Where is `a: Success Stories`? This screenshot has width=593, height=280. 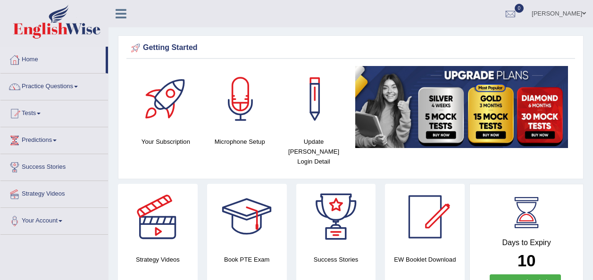 a: Success Stories is located at coordinates (54, 166).